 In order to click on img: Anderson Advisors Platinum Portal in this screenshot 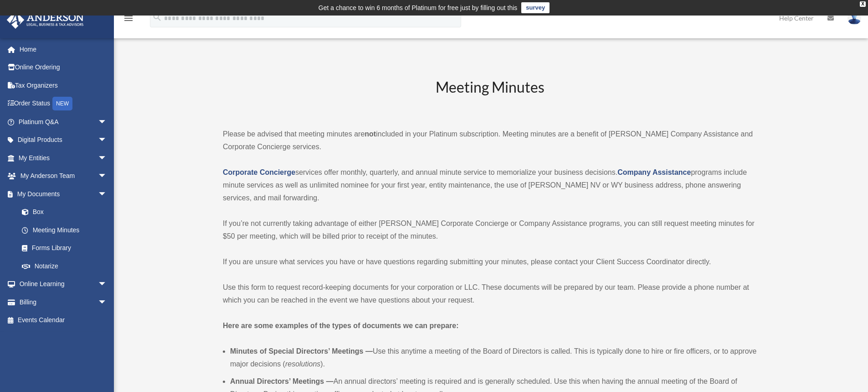, I will do `click(45, 20)`.